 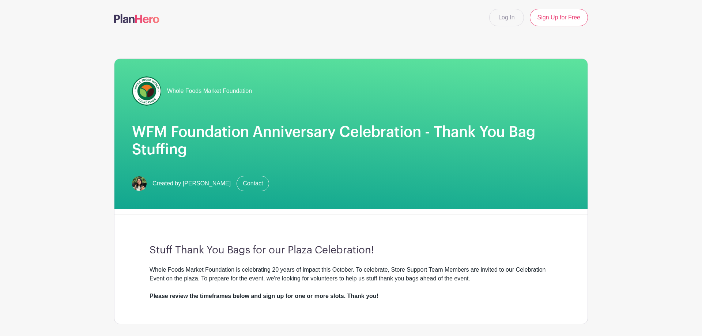 I want to click on a: Sign Up for Free, so click(x=559, y=18).